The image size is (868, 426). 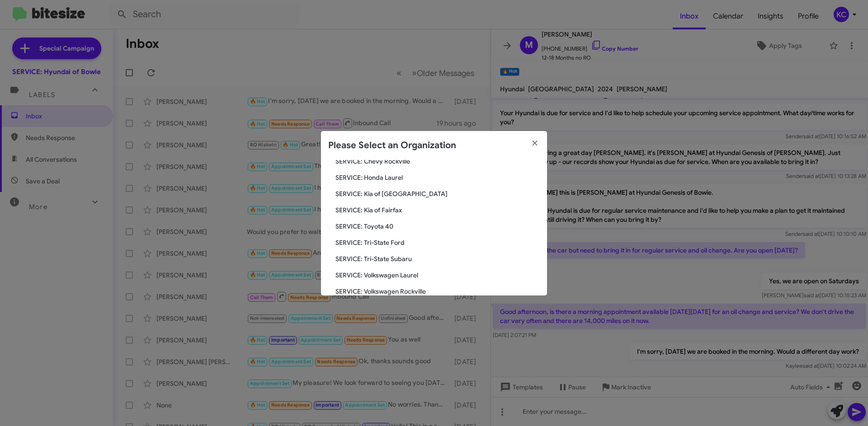 What do you see at coordinates (437, 276) in the screenshot?
I see `span: SERVICE: Volkswagen Laurel` at bounding box center [437, 276].